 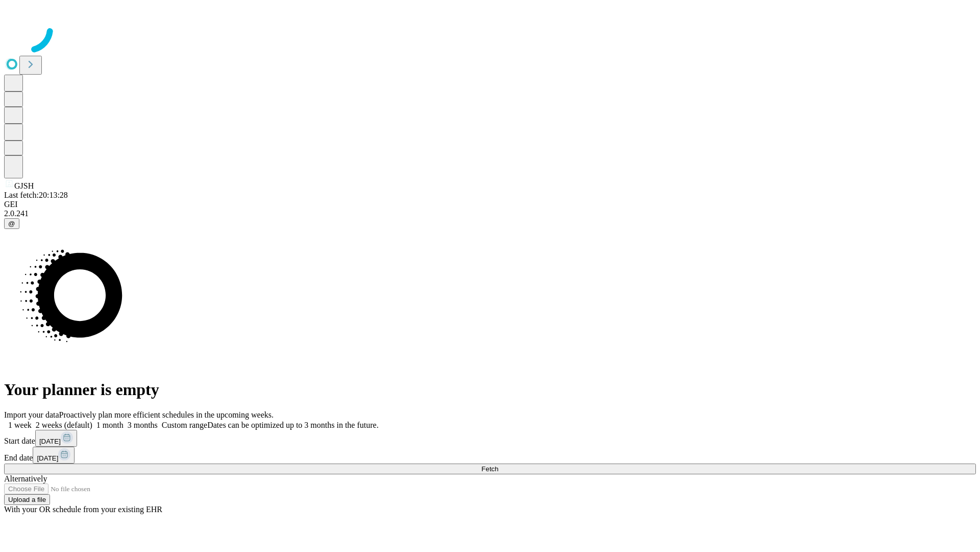 I want to click on span: GJSH, so click(x=24, y=185).